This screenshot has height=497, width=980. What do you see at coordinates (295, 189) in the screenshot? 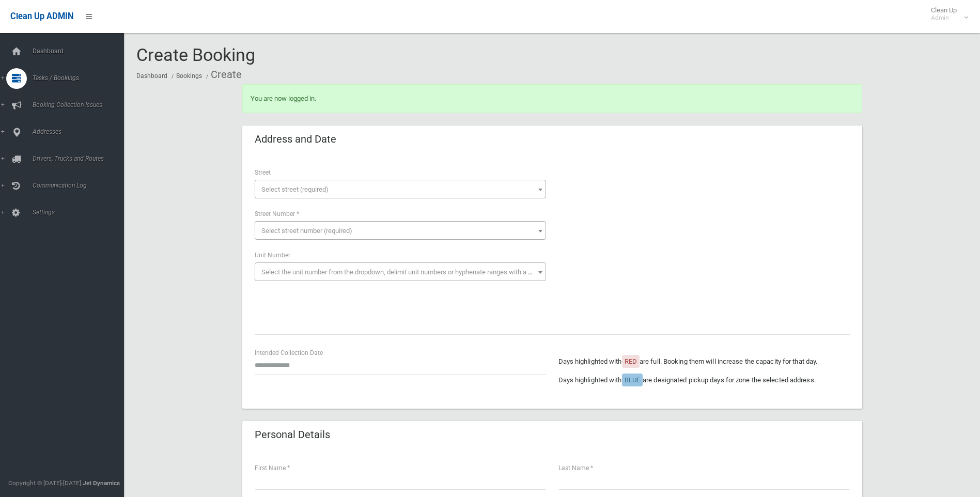
I see `span: Select street (required)` at bounding box center [295, 189].